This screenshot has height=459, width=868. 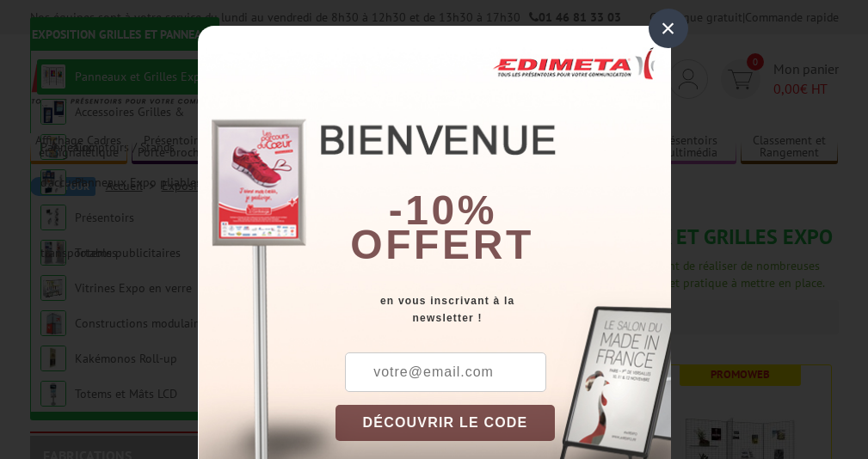 I want to click on button: DÉCOUVRIR LE CODE, so click(x=446, y=423).